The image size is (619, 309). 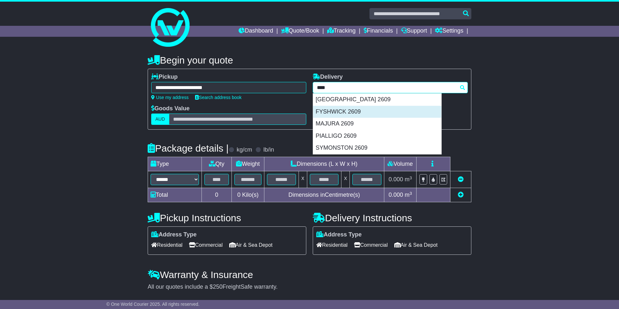 I want to click on div: FYSHWICK 2609, so click(x=377, y=112).